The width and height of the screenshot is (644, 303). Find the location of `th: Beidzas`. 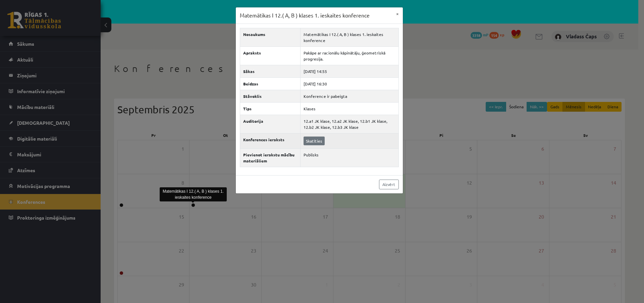

th: Beidzas is located at coordinates (270, 83).